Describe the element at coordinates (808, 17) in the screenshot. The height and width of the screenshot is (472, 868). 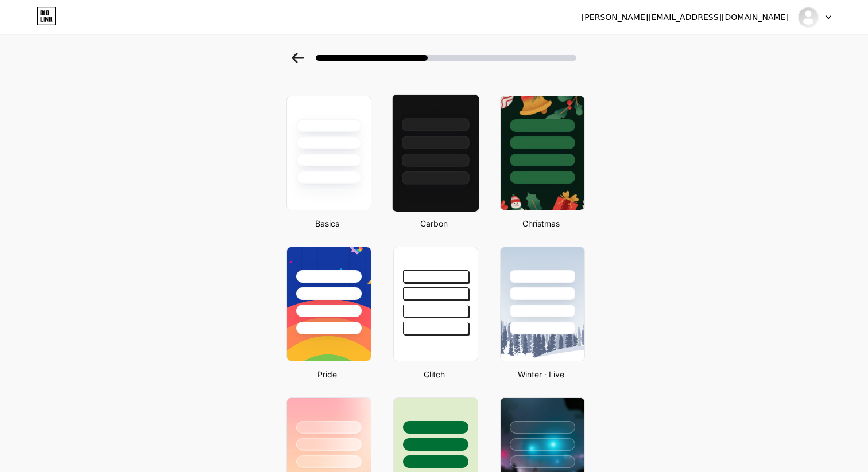
I see `img: Flory` at that location.